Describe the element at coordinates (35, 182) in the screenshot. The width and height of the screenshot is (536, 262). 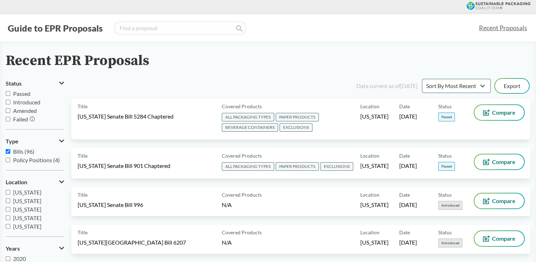
I see `button: Location` at that location.